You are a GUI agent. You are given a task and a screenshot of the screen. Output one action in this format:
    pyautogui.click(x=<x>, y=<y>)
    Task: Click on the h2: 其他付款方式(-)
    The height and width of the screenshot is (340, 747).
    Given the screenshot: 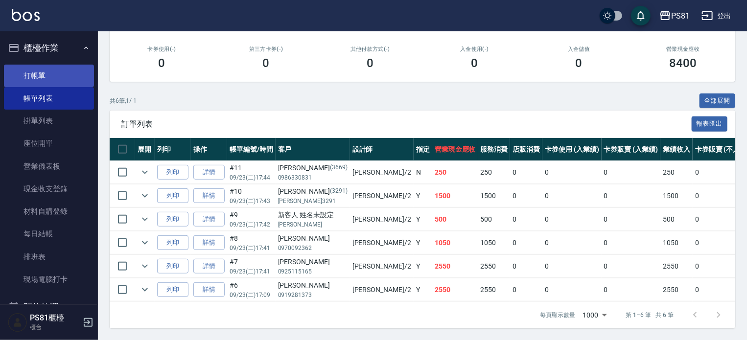 What is the action you would take?
    pyautogui.click(x=370, y=49)
    